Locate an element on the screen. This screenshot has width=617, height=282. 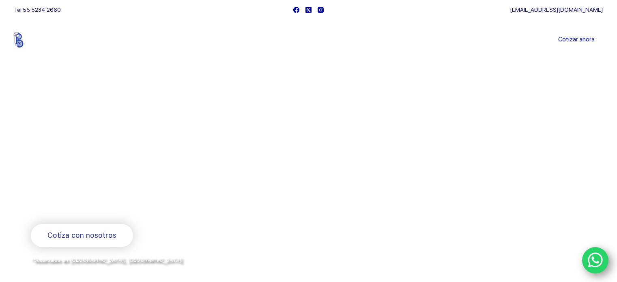
a: Instagram is located at coordinates (321, 10).